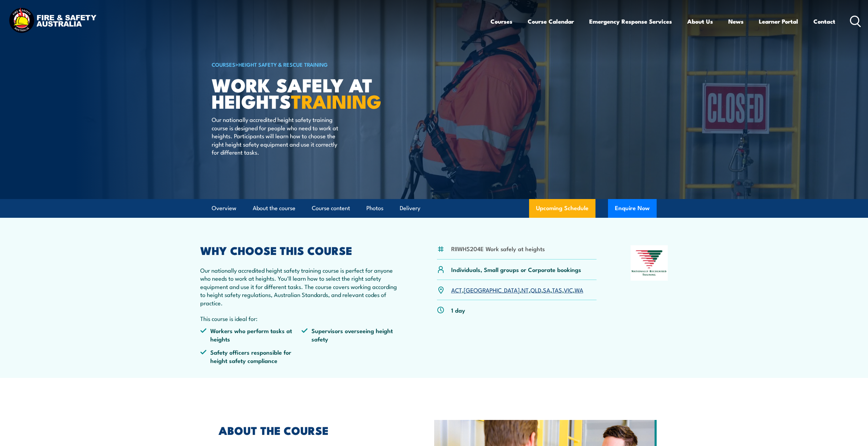  I want to click on a: VIC, so click(568, 290).